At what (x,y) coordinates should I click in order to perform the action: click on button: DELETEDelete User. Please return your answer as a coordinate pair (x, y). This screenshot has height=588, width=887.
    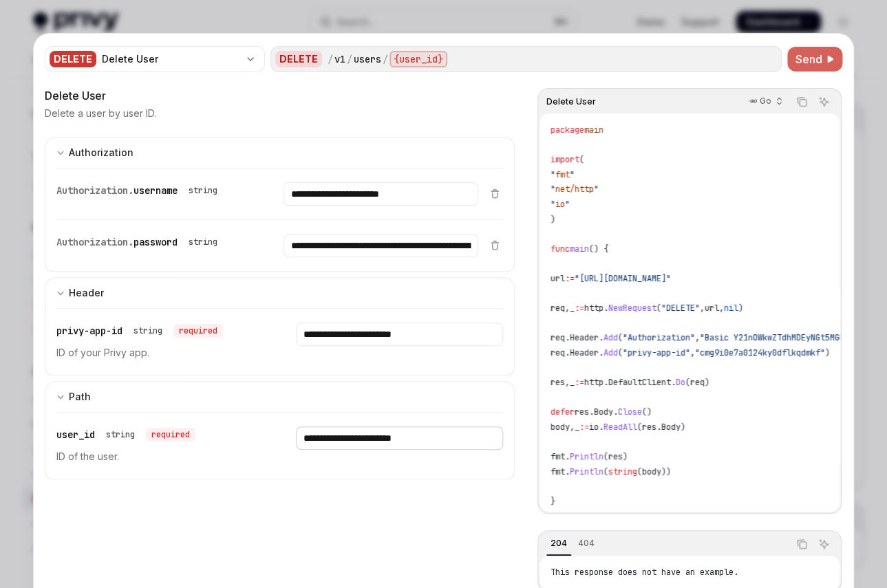
    Looking at the image, I should click on (155, 59).